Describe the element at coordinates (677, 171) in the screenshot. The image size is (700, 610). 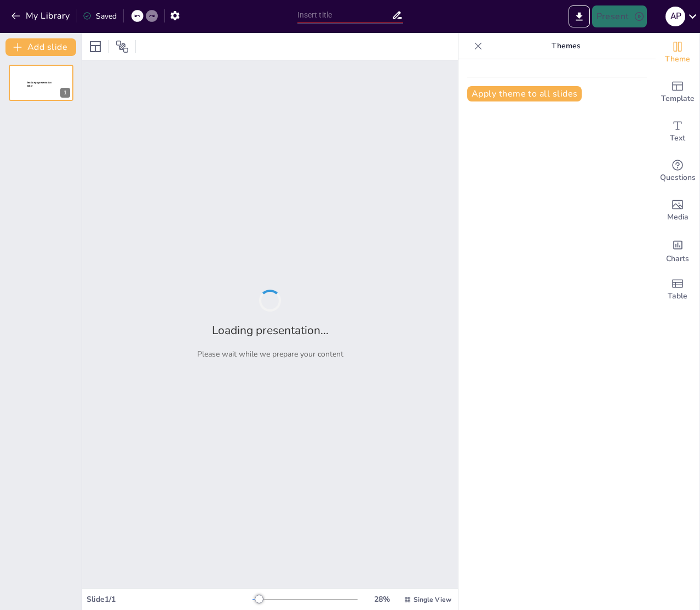
I see `div: Get real-time input from your audience` at that location.